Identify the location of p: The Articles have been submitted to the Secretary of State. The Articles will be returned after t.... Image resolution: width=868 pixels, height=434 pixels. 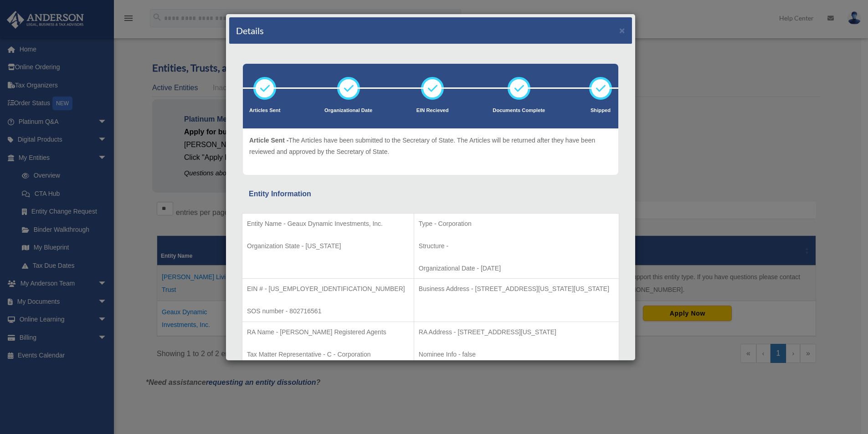
(431, 146).